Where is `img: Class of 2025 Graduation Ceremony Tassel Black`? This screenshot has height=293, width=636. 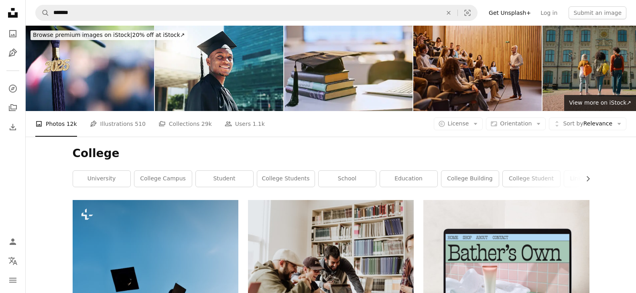
img: Class of 2025 Graduation Ceremony Tassel Black is located at coordinates (90, 68).